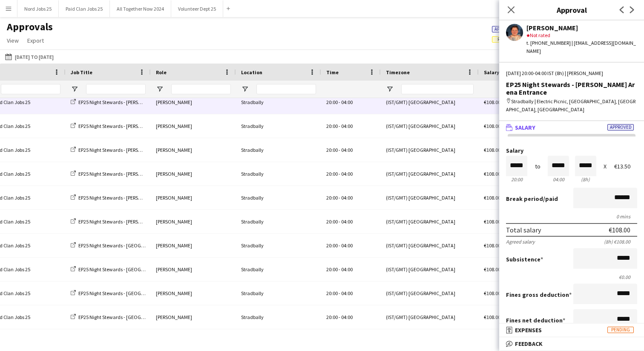 The width and height of the screenshot is (644, 351). What do you see at coordinates (332, 72) in the screenshot?
I see `span: Time` at bounding box center [332, 72].